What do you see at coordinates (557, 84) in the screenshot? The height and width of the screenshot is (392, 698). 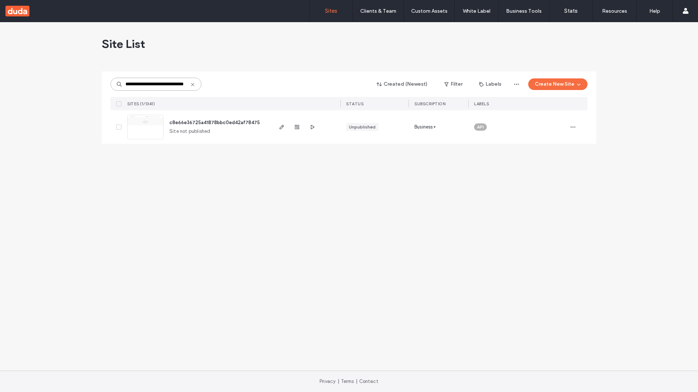 I see `button: Create New Site` at bounding box center [557, 84].